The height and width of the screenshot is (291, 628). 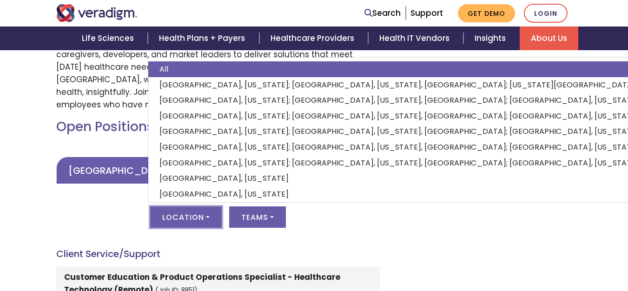 What do you see at coordinates (218, 254) in the screenshot?
I see `h4: Client Service/Support` at bounding box center [218, 254].